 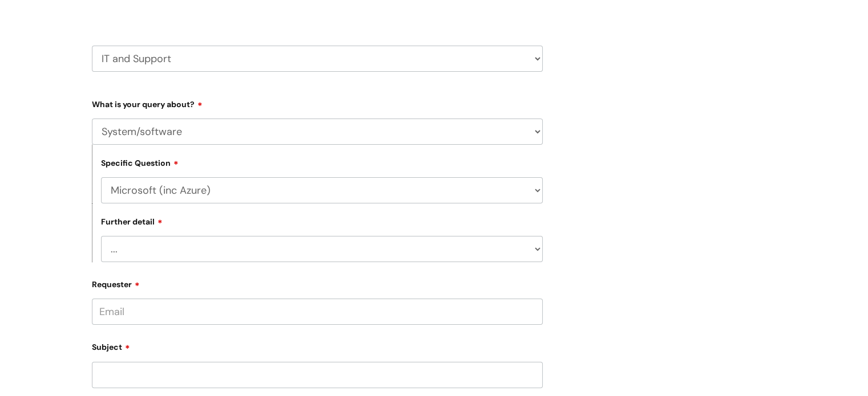 I want to click on label: Specific Question, so click(x=140, y=162).